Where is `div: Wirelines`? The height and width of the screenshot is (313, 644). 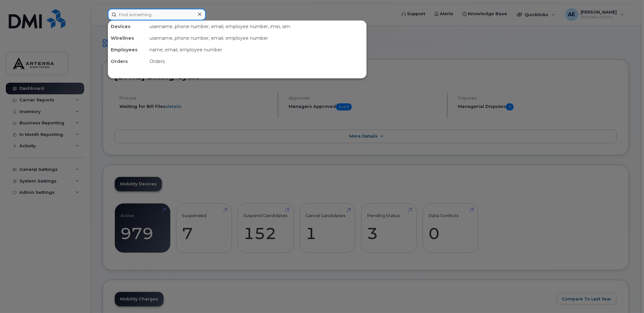 div: Wirelines is located at coordinates (128, 38).